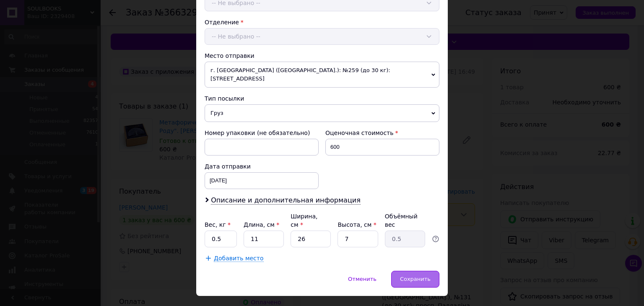  I want to click on span: Отменить, so click(362, 279).